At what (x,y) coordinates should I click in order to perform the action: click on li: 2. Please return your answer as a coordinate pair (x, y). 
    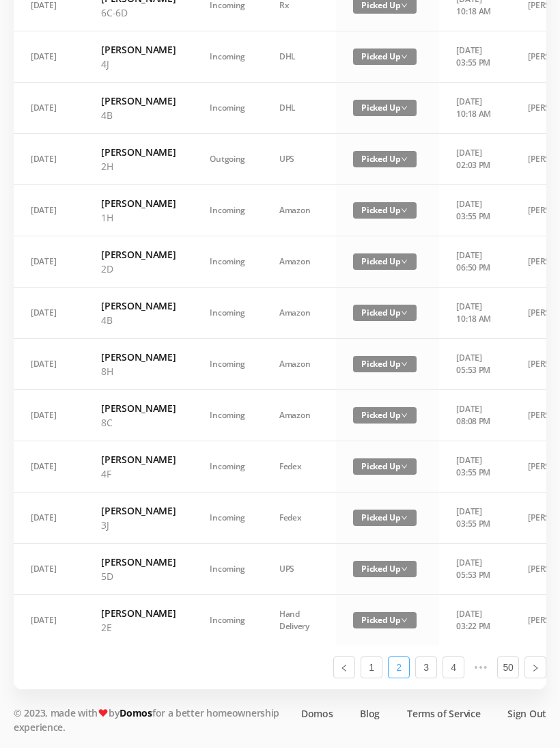
    Looking at the image, I should click on (399, 668).